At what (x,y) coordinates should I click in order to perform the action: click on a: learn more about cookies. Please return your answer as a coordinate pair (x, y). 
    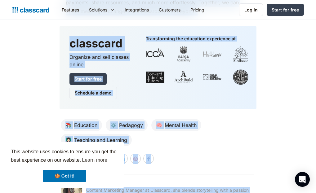
    Looking at the image, I should click on (94, 160).